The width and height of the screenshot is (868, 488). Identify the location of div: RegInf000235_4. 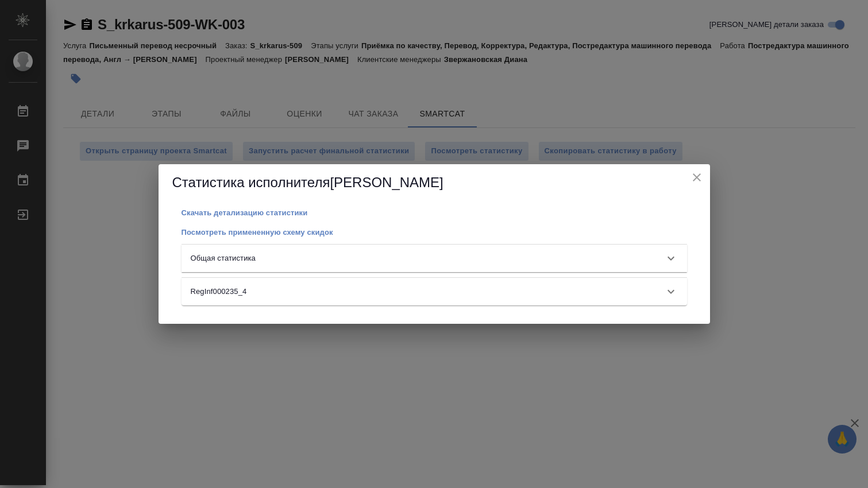
(434, 292).